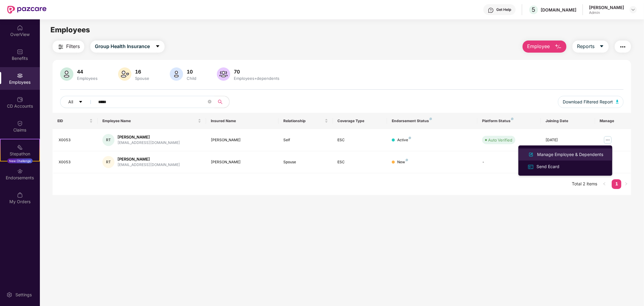 Image resolution: width=644 pixels, height=306 pixels. I want to click on img: svg+xml;base64,PHN2ZyBpZD0iTXlfT3JkZXJzIiBkYXRhLW5hbWU9Ik15IE9yZGVycyIgeG1sbnM9Imh0dHA6Ly93d3cudz..., so click(20, 195).